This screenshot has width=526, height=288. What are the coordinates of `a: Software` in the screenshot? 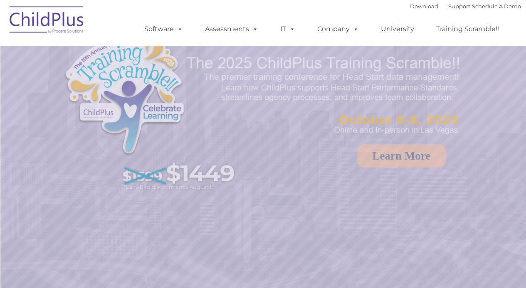 It's located at (163, 29).